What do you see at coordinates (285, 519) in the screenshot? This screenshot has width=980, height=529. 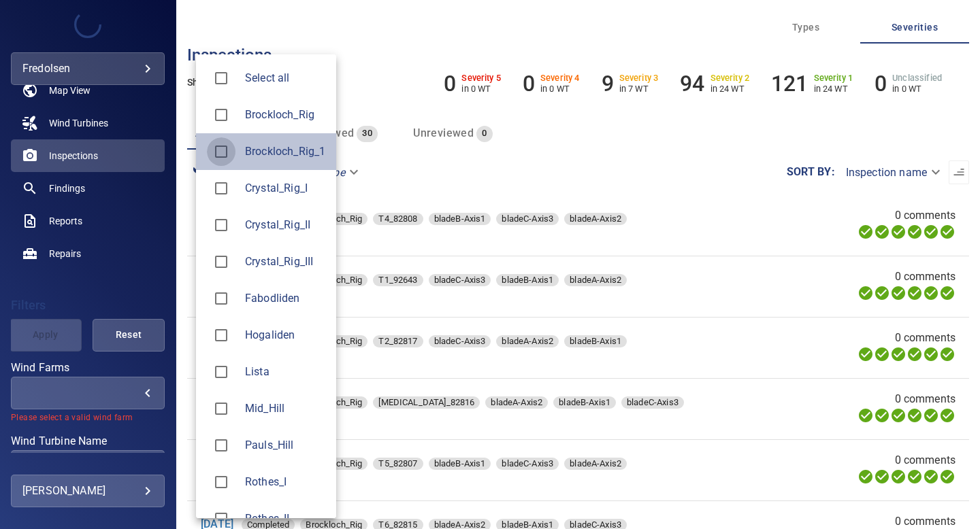 I see `span: Rothes_II` at bounding box center [285, 519].